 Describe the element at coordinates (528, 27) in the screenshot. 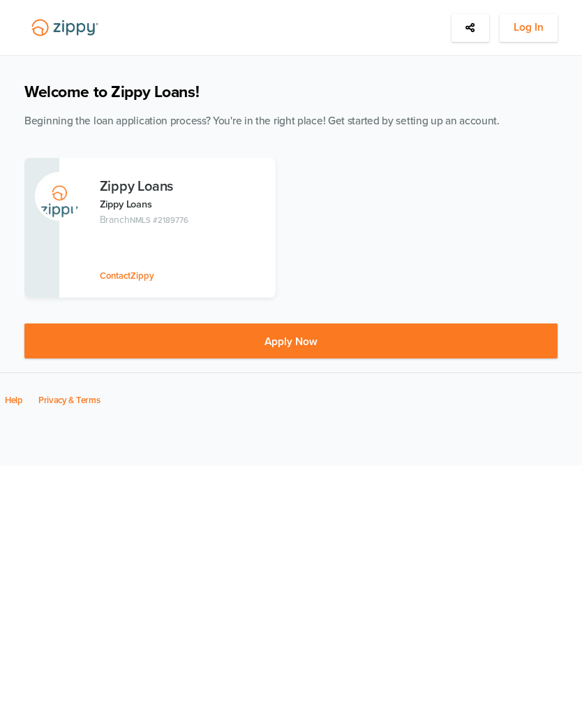

I see `span: Log In` at that location.